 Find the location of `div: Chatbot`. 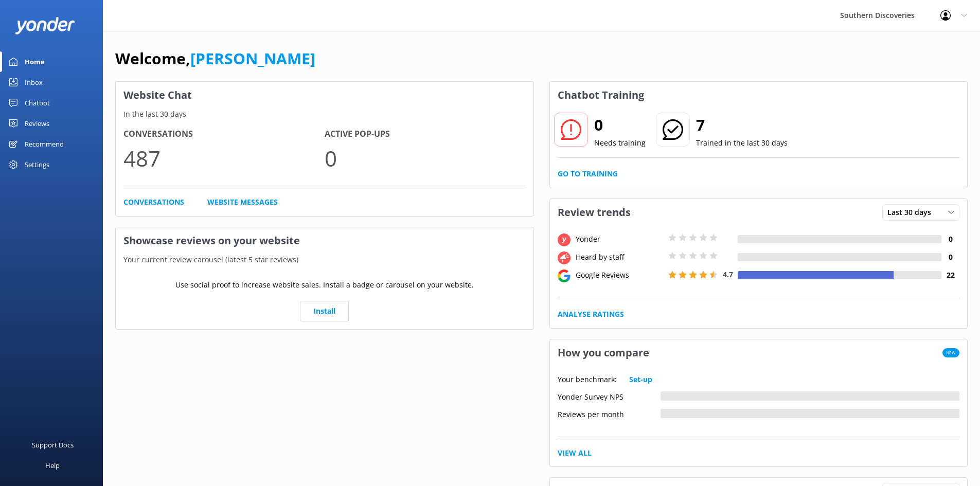

div: Chatbot is located at coordinates (37, 103).